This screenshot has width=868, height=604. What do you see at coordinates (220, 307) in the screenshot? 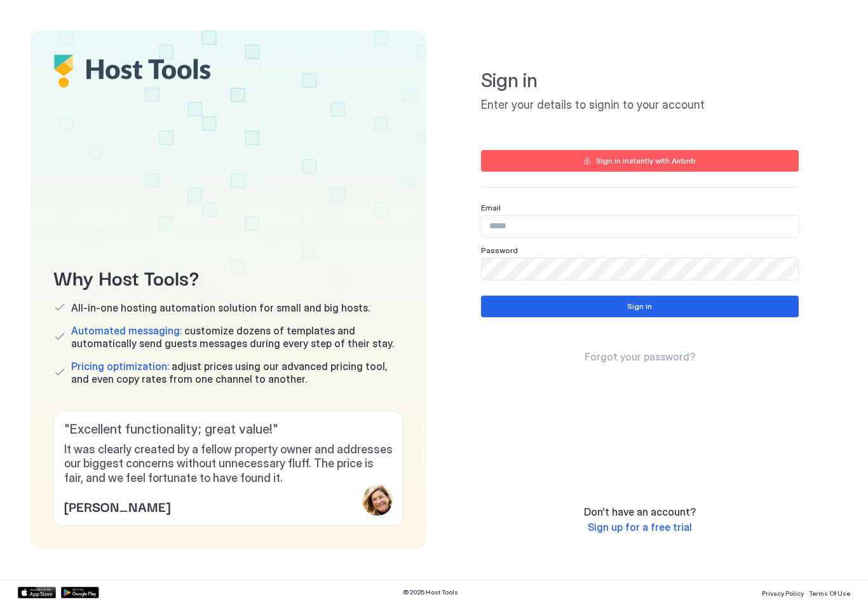
I see `span: All-in-one hosting automation solution for small and big hosts.` at bounding box center [220, 307].